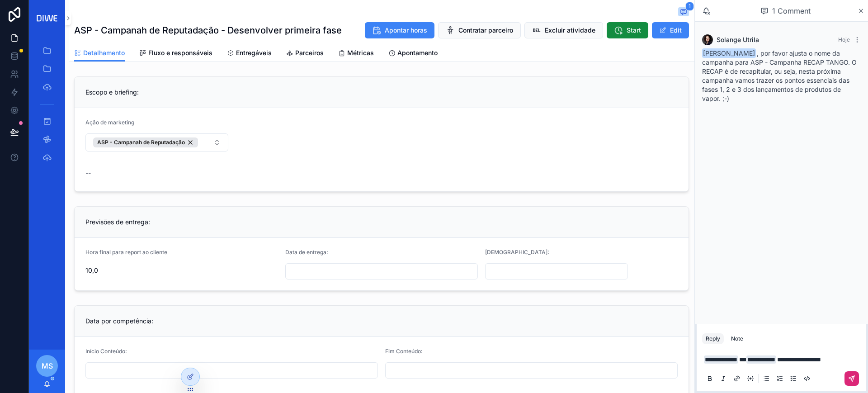 The width and height of the screenshot is (868, 393). I want to click on span: Contratar parceiro, so click(485, 30).